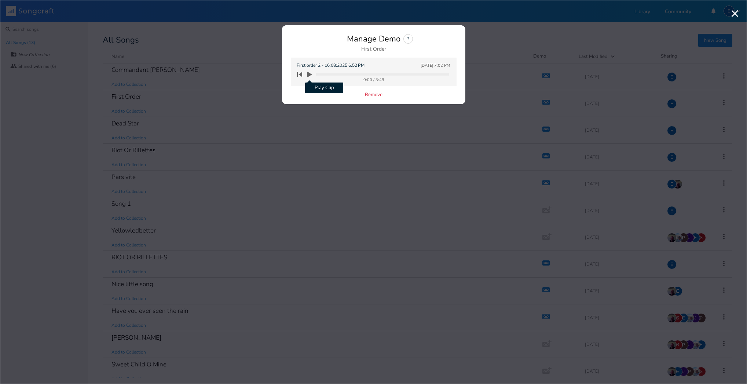 This screenshot has height=384, width=747. What do you see at coordinates (374, 49) in the screenshot?
I see `div: First Order` at bounding box center [374, 49].